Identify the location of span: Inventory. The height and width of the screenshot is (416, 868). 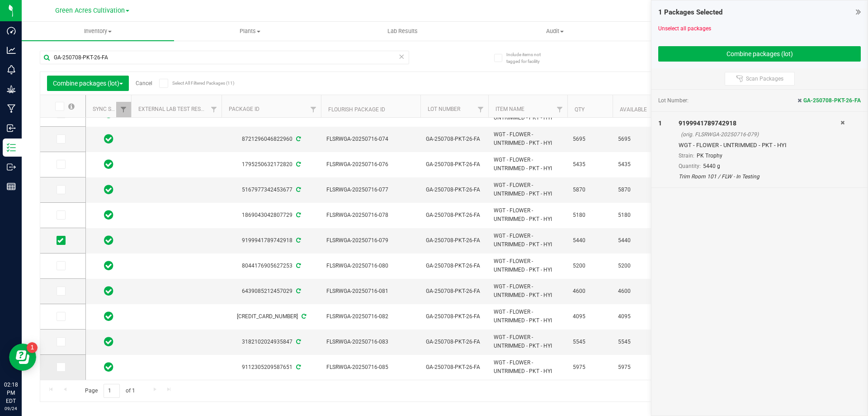
(98, 32).